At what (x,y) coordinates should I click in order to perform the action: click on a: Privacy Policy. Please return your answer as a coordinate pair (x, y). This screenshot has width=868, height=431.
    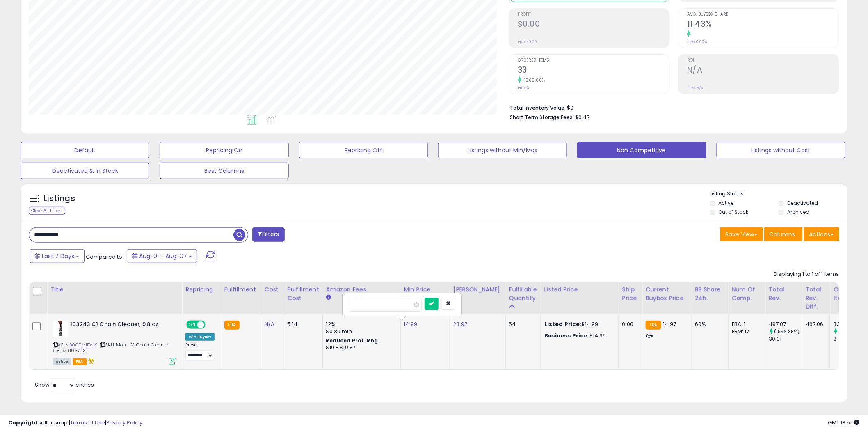
    Looking at the image, I should click on (124, 422).